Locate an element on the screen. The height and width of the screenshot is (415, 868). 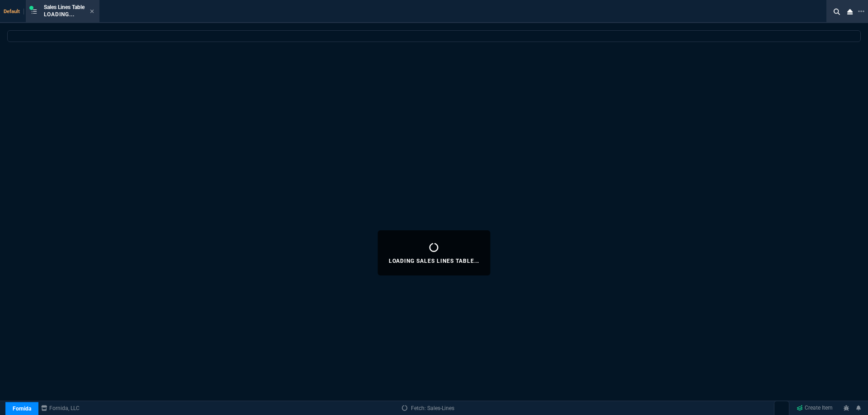
nx-icon: Open New Tab is located at coordinates (861, 12).